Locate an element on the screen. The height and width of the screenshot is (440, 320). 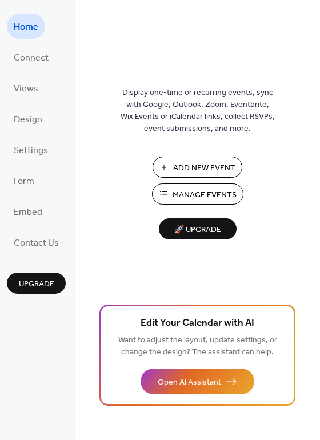
span: Upgrade is located at coordinates (37, 284).